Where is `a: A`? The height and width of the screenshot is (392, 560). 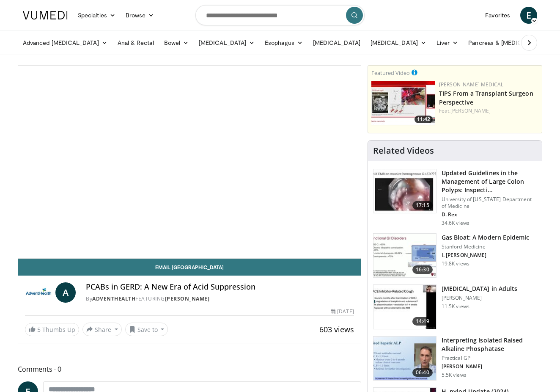 a: A is located at coordinates (65, 292).